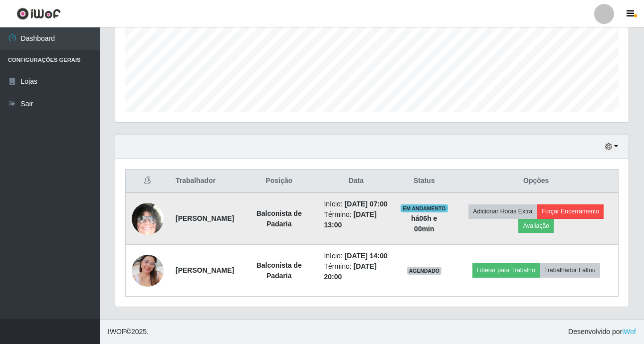 The image size is (644, 344). Describe the element at coordinates (147, 271) in the screenshot. I see `img: 1708364606338.jpeg` at that location.